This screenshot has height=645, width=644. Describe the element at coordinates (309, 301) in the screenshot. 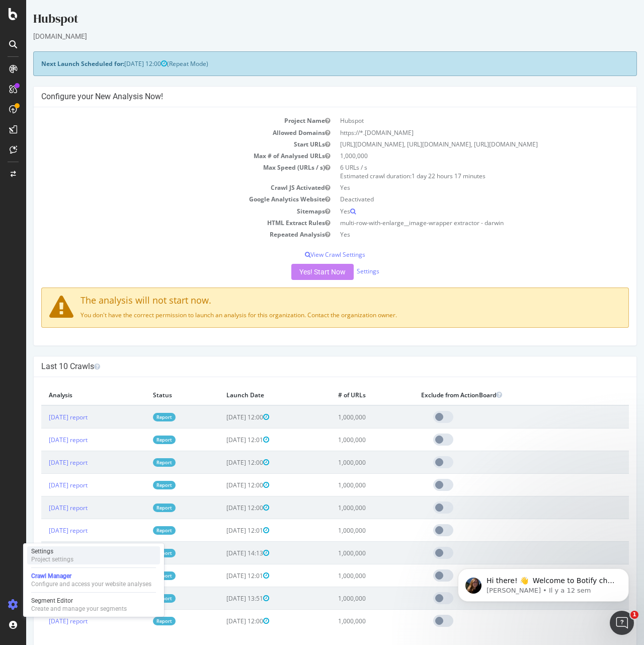

I see `h4: The analysis will not start now.` at that location.